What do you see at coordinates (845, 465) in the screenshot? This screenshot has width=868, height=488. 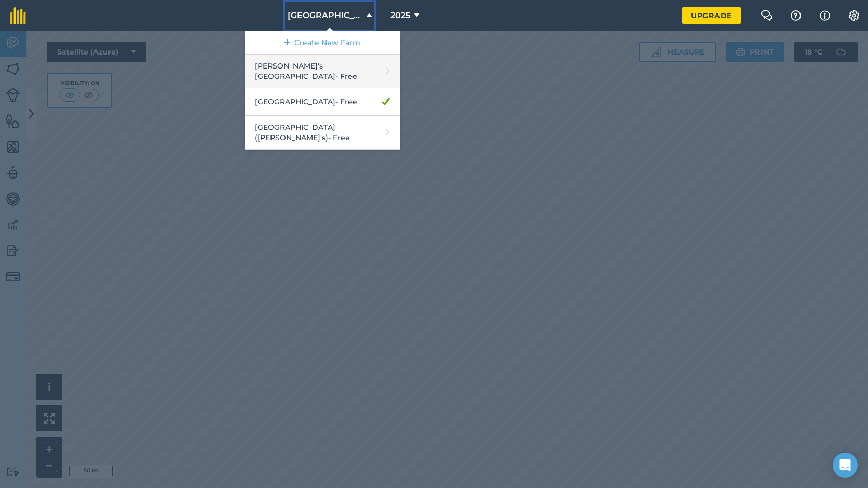 I see `div: Open Intercom Messenger` at bounding box center [845, 465].